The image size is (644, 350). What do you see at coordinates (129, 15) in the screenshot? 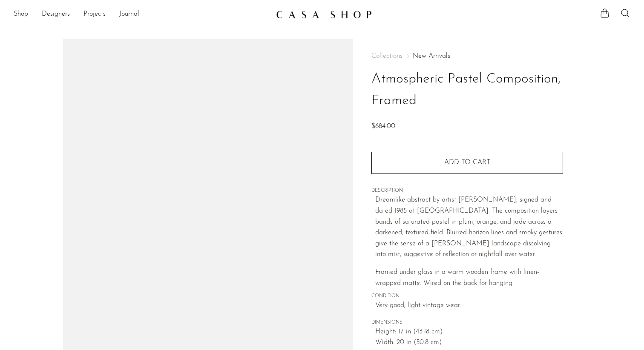
I see `a: Journal` at bounding box center [129, 15].